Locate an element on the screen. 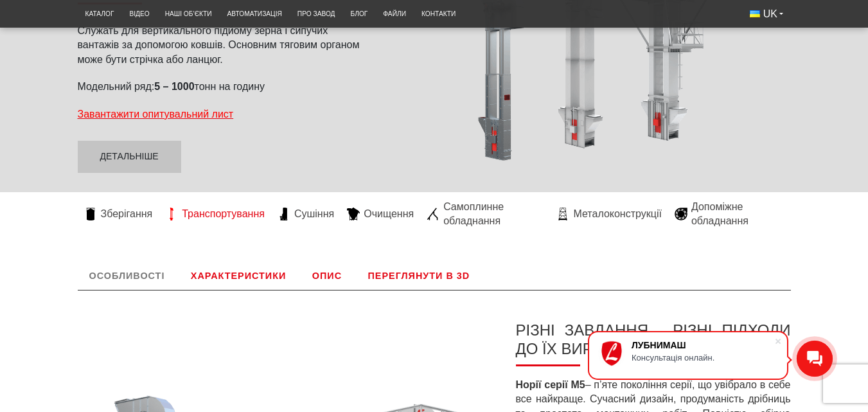  a: Особливості is located at coordinates (127, 276).